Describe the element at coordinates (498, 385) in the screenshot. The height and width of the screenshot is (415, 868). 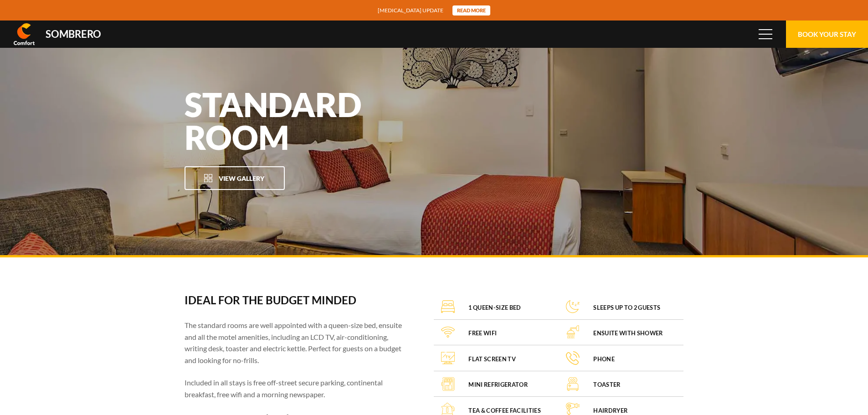
I see `h4: Mini Refrigerator` at that location.